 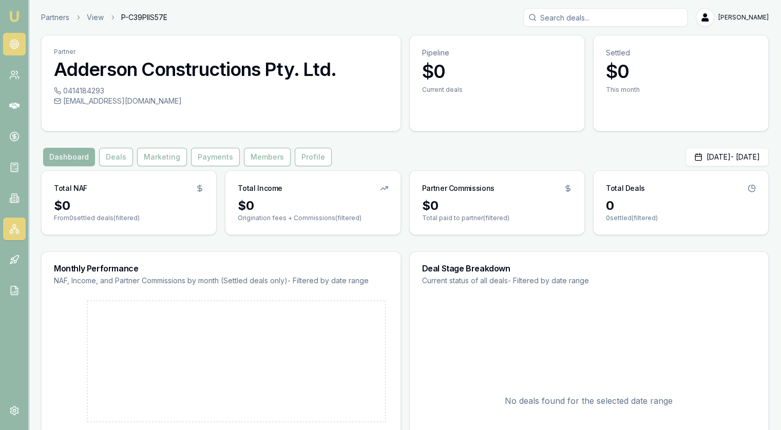 I want to click on img: emu-icon-u.png, so click(x=14, y=16).